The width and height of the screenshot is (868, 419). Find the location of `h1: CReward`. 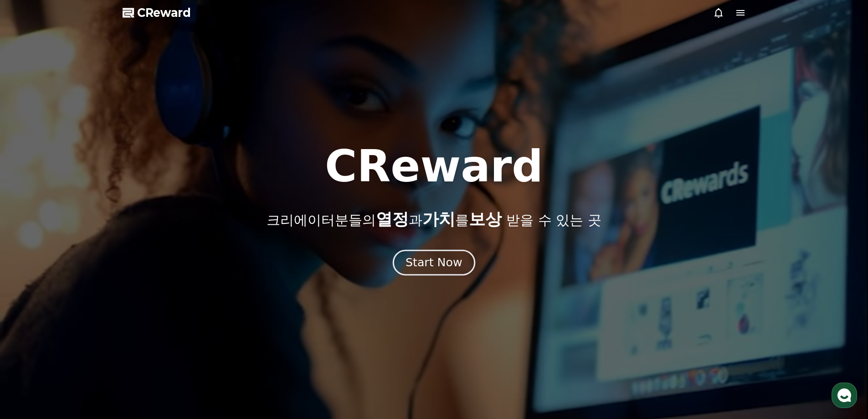

h1: CReward is located at coordinates (434, 166).